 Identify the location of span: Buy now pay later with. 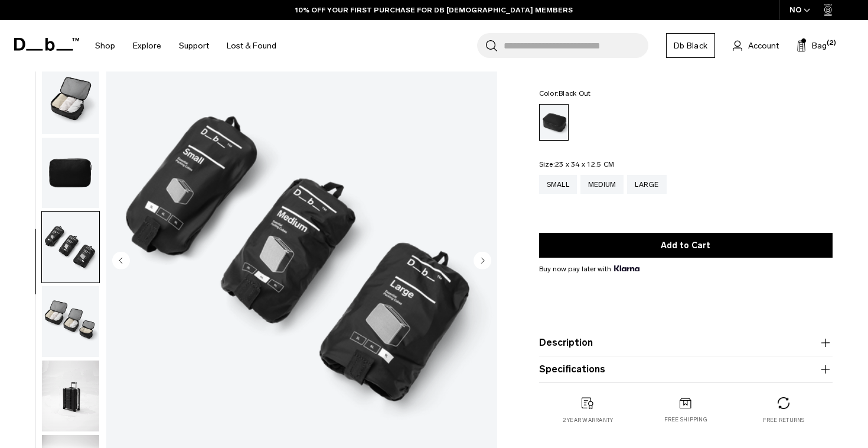
(590, 268).